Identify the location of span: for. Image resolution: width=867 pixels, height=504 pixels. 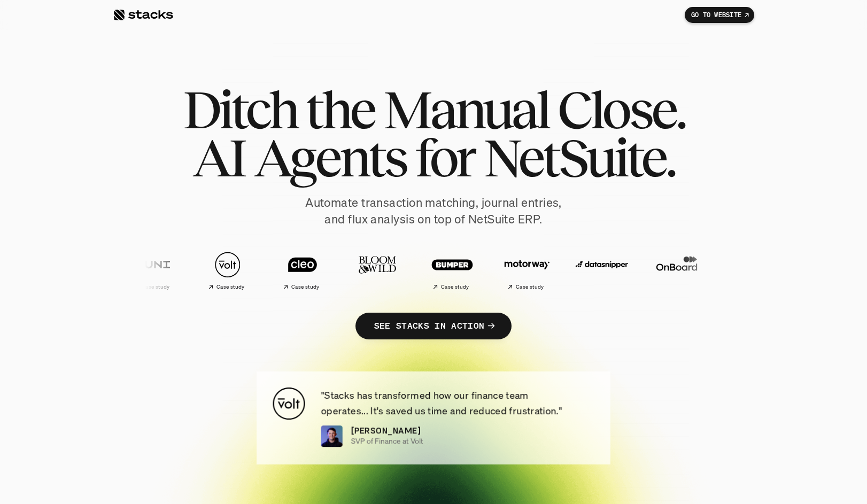
(444, 158).